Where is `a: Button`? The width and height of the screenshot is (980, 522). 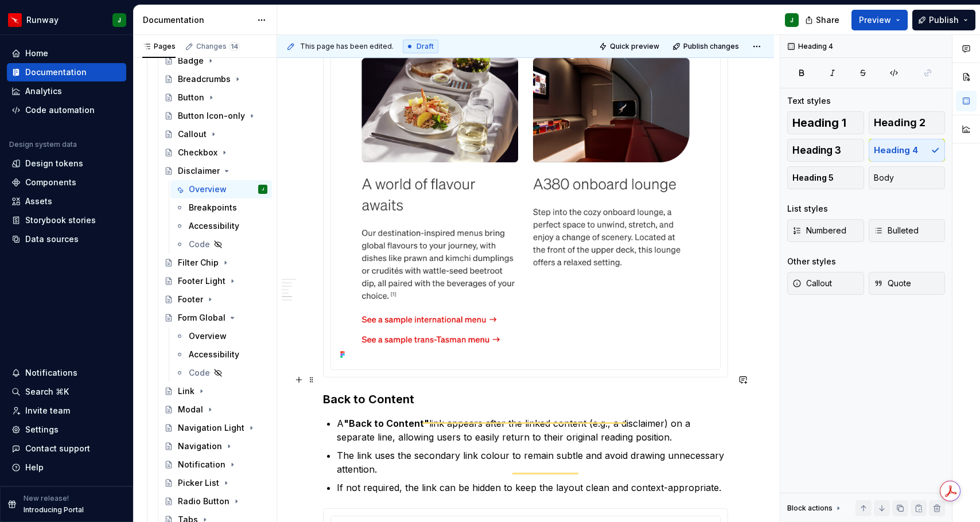
a: Button is located at coordinates (216, 98).